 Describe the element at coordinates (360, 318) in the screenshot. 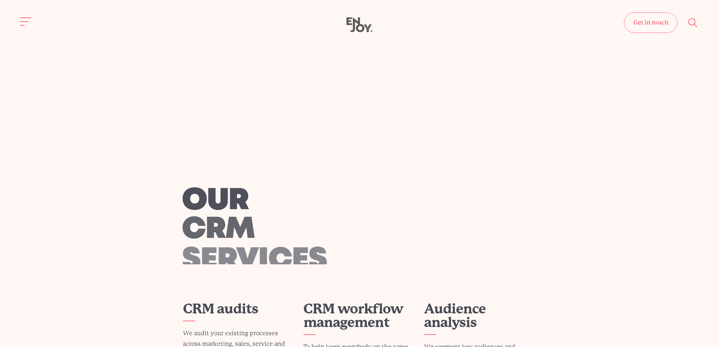

I see `div: CRM workflow management` at that location.